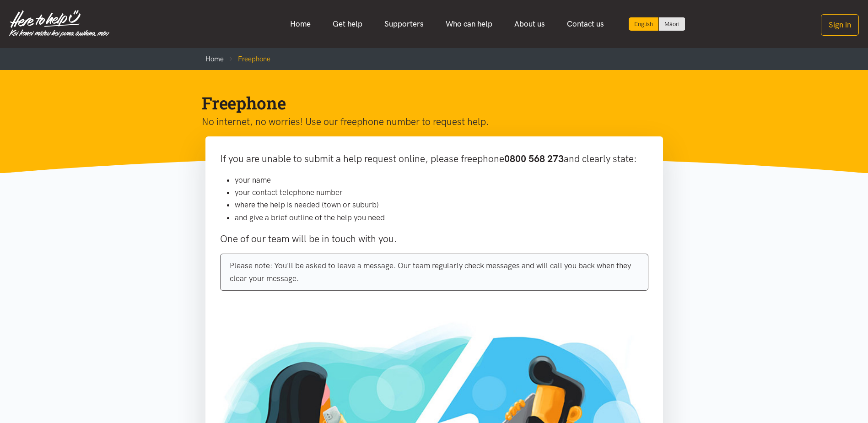 This screenshot has height=423, width=868. Describe the element at coordinates (534, 159) in the screenshot. I see `b: 0800 568 273` at that location.